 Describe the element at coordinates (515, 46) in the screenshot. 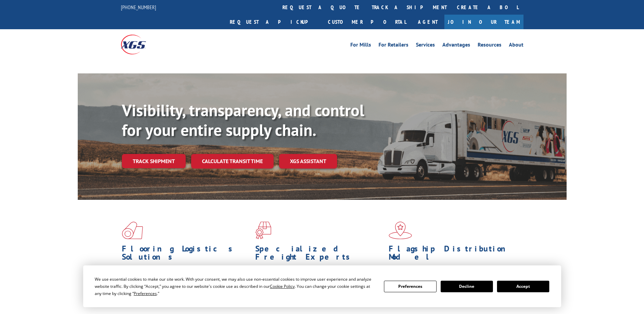

I see `a: About` at that location.